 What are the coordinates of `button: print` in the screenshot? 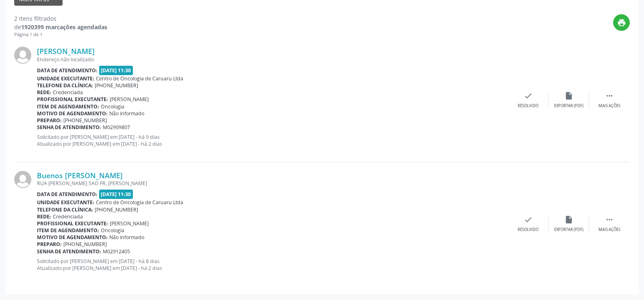 It's located at (621, 22).